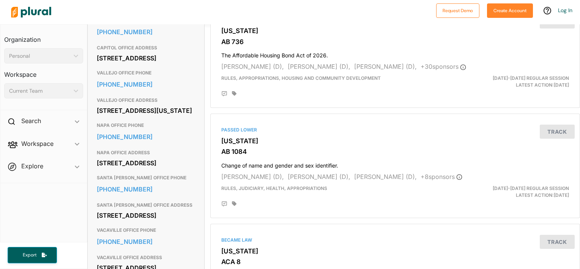 The image size is (580, 269). Describe the element at coordinates (441, 176) in the screenshot. I see `span: + 8 sponsor s` at that location.